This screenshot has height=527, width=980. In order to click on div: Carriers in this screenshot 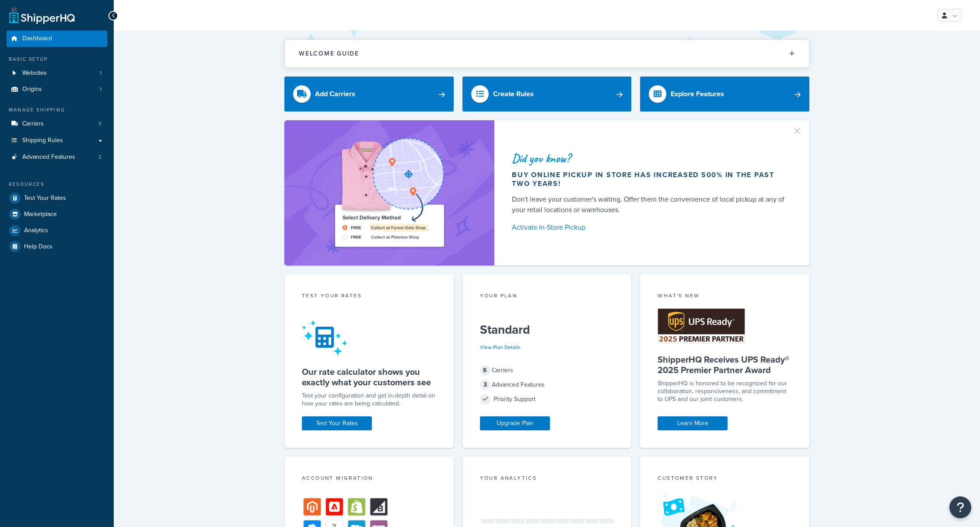, I will do `click(547, 371)`.